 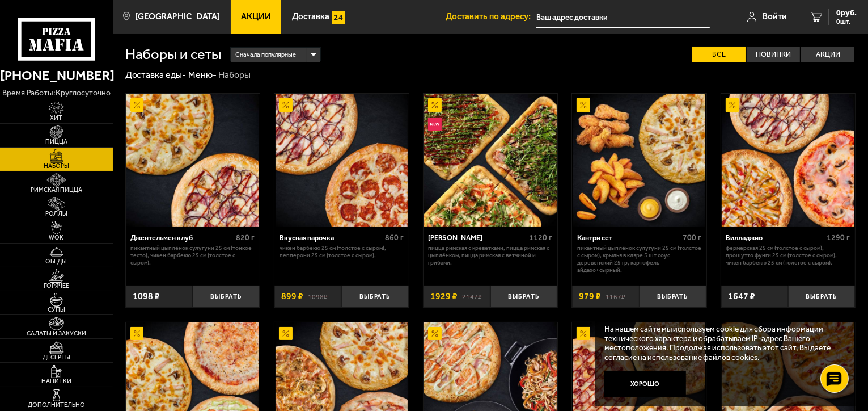 What do you see at coordinates (341, 160) in the screenshot?
I see `a: АкционныйВкусная парочка` at bounding box center [341, 160].